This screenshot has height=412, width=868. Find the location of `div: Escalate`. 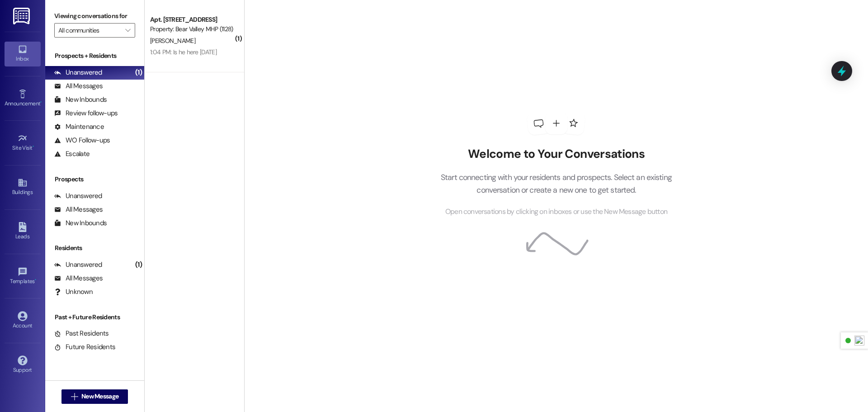

div: Escalate is located at coordinates (72, 154).